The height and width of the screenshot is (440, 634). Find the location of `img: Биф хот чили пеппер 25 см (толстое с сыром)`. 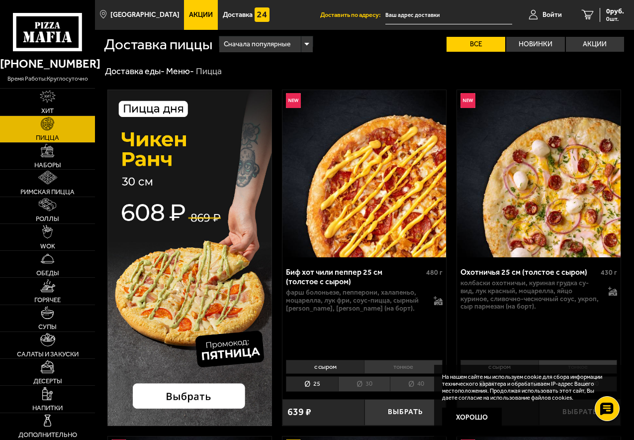

img: Биф хот чили пеппер 25 см (толстое с сыром) is located at coordinates (364, 174).